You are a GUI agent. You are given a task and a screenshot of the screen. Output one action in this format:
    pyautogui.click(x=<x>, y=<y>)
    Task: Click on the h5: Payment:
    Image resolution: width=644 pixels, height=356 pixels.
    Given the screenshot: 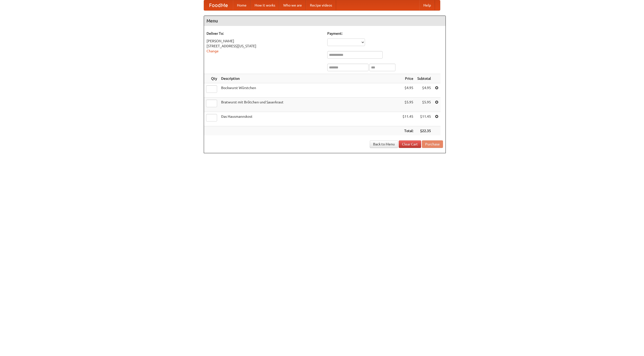 What is the action you would take?
    pyautogui.click(x=385, y=33)
    